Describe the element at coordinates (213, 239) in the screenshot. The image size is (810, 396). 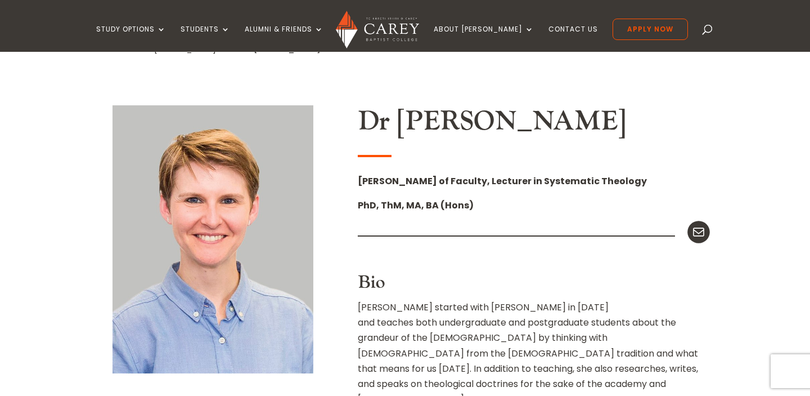
I see `img: Christa McKirland_600x800` at that location.